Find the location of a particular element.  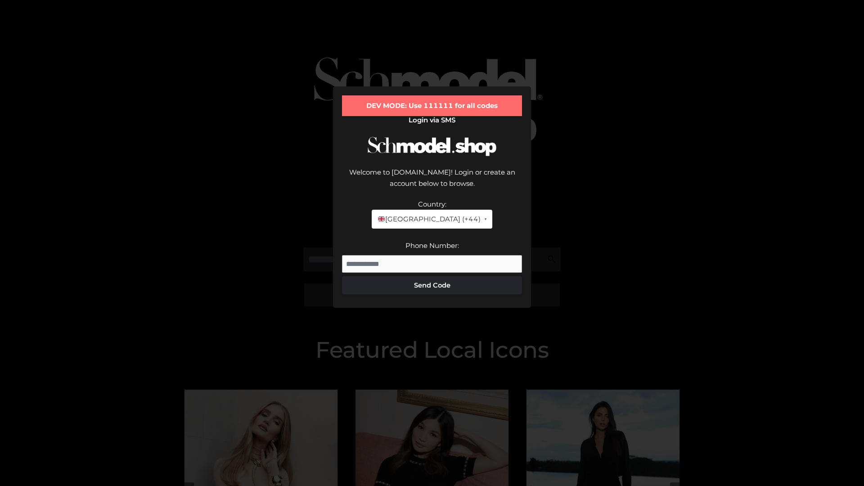

img: Schmodel Logo is located at coordinates (432, 146).